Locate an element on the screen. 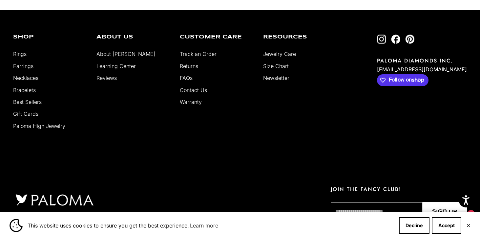 This screenshot has width=480, height=239. p: PALOMA DIAMONDS INC. is located at coordinates (422, 60).